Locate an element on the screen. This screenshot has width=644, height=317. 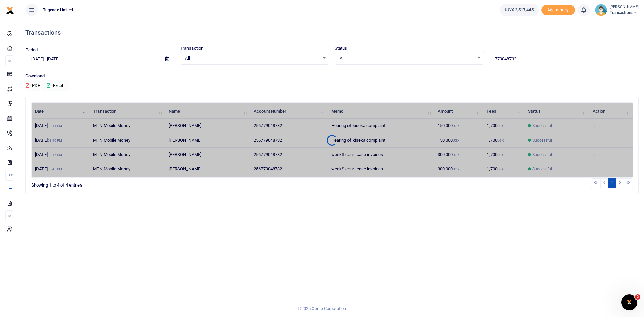
input: select period is located at coordinates (92, 59).